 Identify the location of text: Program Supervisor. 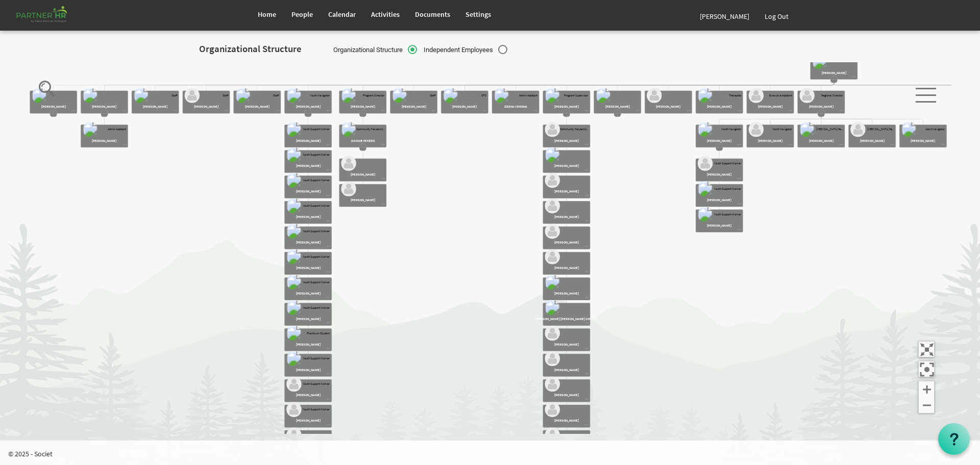
(577, 95).